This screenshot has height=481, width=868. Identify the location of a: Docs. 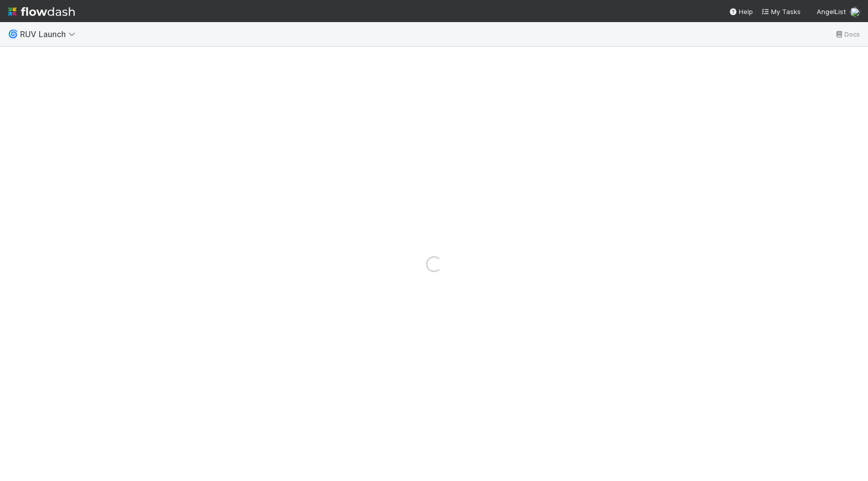
(847, 34).